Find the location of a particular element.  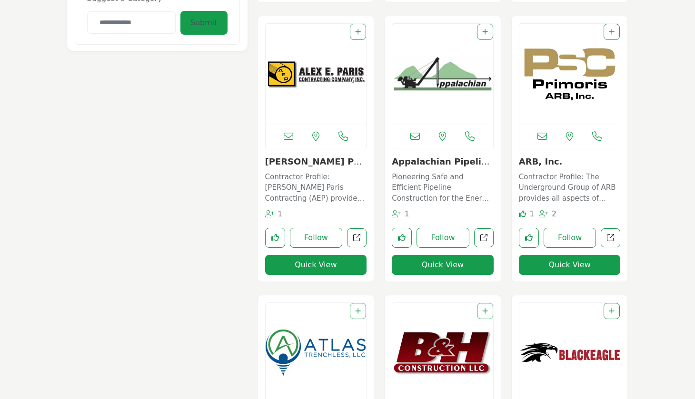

a: Pioneering Safe and Efficient Pipeline Construction for the Energy Sector With a focus on safety,... is located at coordinates (443, 187).